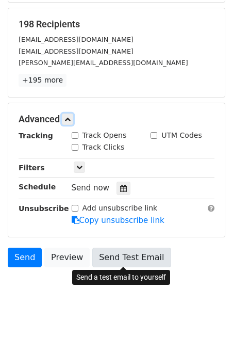 Image resolution: width=233 pixels, height=354 pixels. I want to click on span: Send now, so click(91, 188).